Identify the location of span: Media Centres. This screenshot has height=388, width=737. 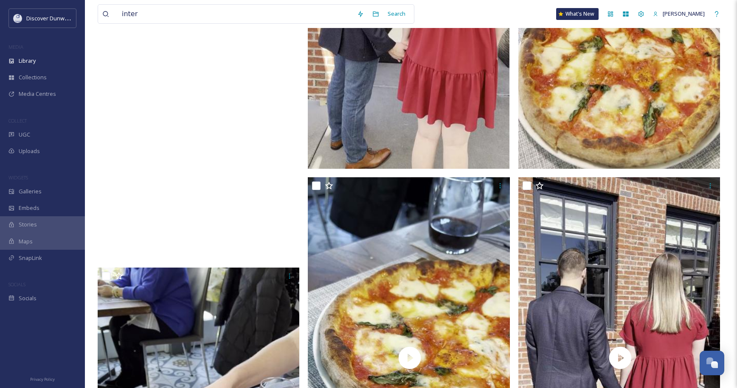
(37, 94).